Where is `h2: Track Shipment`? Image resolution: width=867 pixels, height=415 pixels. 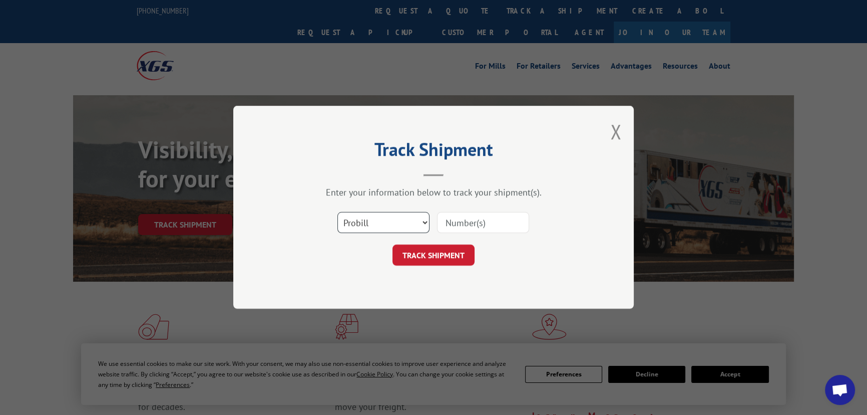 h2: Track Shipment is located at coordinates (434, 152).